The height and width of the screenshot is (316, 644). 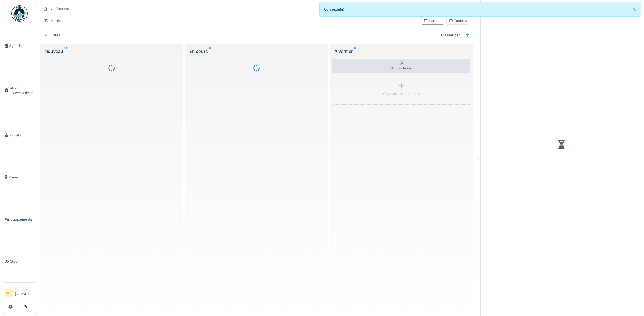 What do you see at coordinates (54, 21) in the screenshot?
I see `div: Modèles` at bounding box center [54, 21].